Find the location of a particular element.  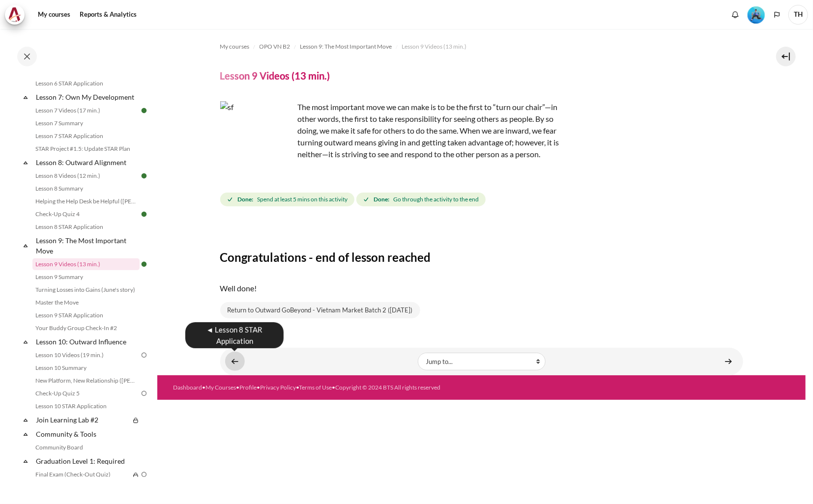

a: Lesson 7 Videos (17 min.) is located at coordinates (86, 111).